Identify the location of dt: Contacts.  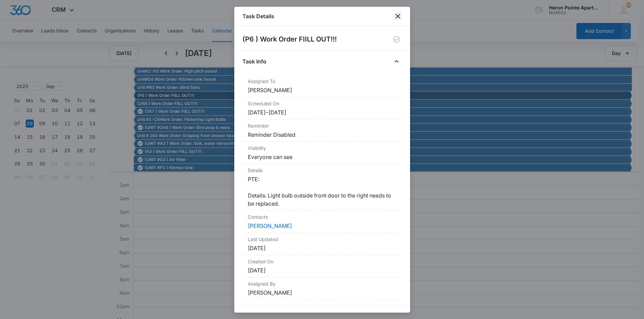
(322, 217).